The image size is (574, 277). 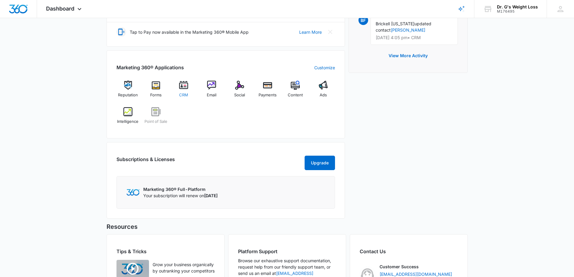 What do you see at coordinates (156, 118) in the screenshot?
I see `a: Point of Sale` at bounding box center [156, 118].